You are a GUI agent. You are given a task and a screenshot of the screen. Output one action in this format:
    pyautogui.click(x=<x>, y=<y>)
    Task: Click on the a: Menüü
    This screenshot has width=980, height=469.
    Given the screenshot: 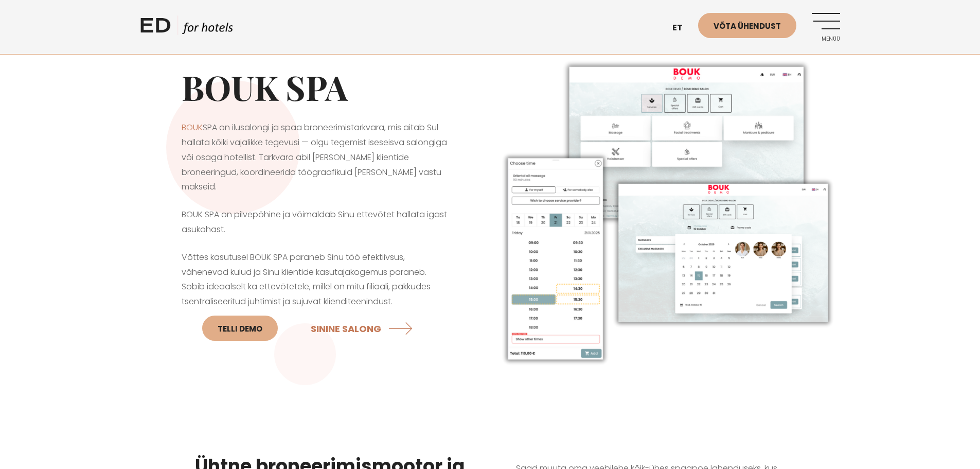 What is the action you would take?
    pyautogui.click(x=826, y=27)
    